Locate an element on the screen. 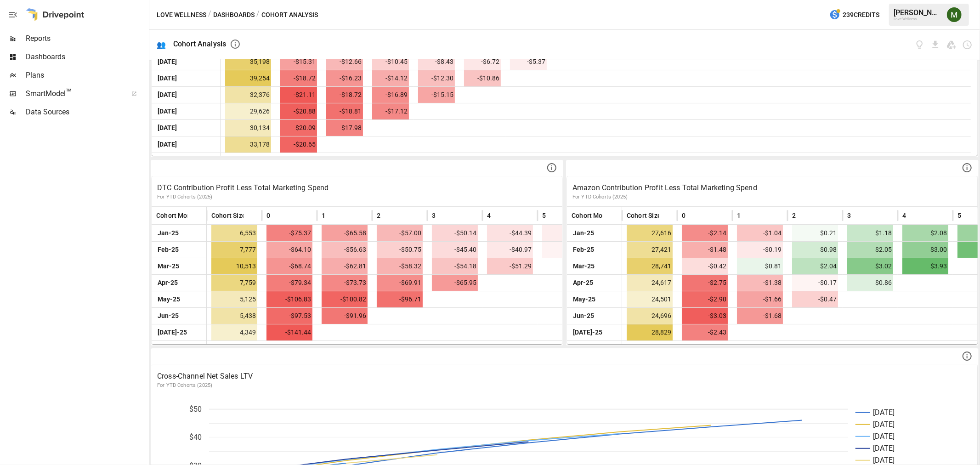 The image size is (980, 465). span: -$2.43 is located at coordinates (705, 333).